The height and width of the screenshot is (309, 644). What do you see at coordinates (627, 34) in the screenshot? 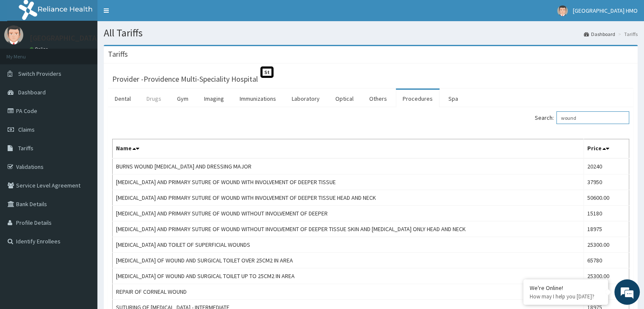
I see `li: Tariffs` at bounding box center [627, 34].